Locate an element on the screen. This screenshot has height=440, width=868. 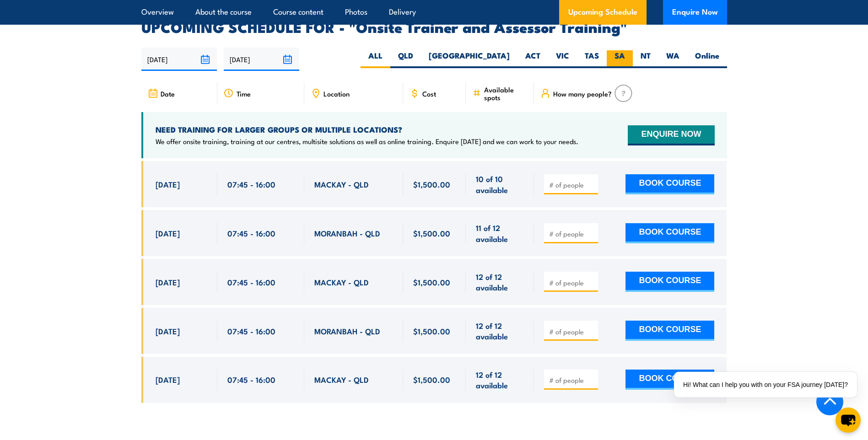
p: We offer onsite training, training at our centres, multisite solutions as well as online training... is located at coordinates (367, 141).